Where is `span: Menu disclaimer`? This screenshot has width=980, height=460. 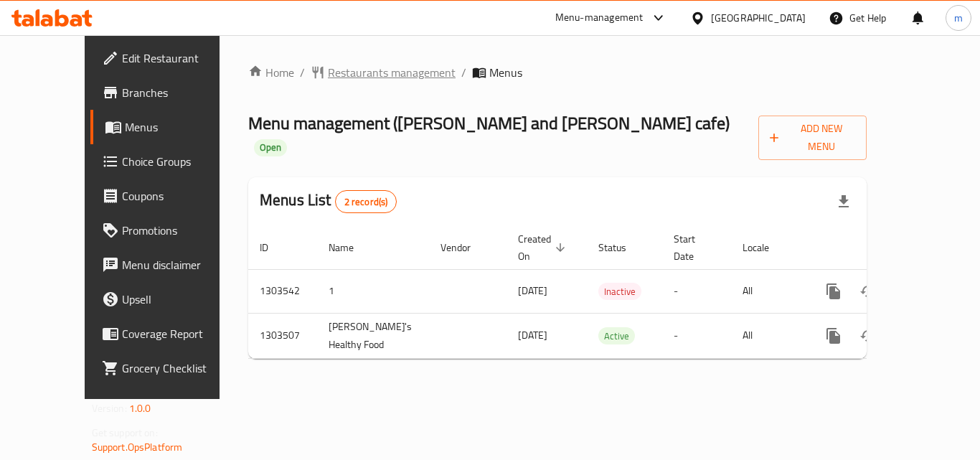 span: Menu disclaimer is located at coordinates (179, 265).